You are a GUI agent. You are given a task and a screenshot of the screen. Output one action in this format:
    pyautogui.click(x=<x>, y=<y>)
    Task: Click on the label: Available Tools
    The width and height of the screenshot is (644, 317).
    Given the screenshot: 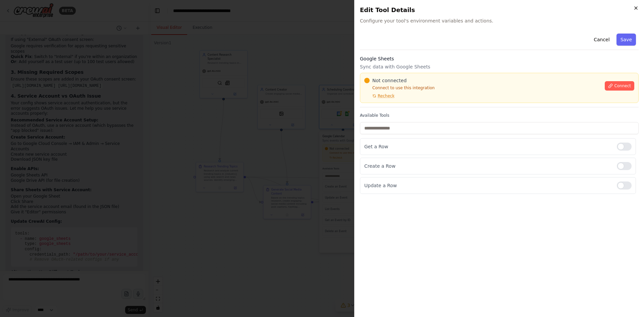 What is the action you would take?
    pyautogui.click(x=499, y=115)
    